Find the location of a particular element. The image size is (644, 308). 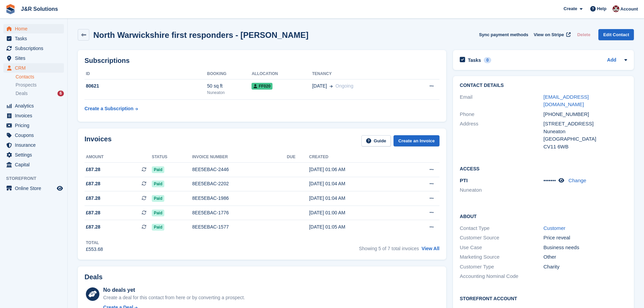

a: Add is located at coordinates (611, 60).